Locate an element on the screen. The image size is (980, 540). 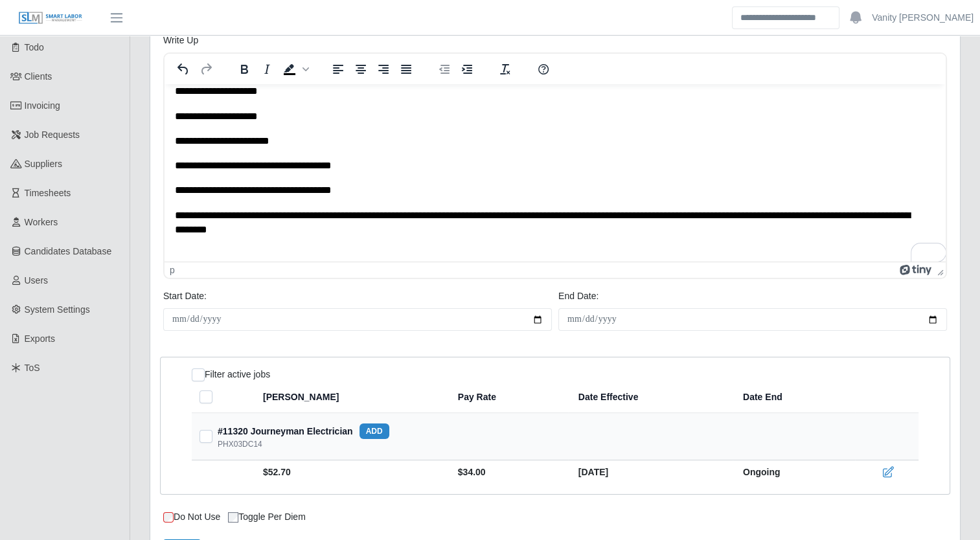
input: Do Not Use is located at coordinates (169, 518).